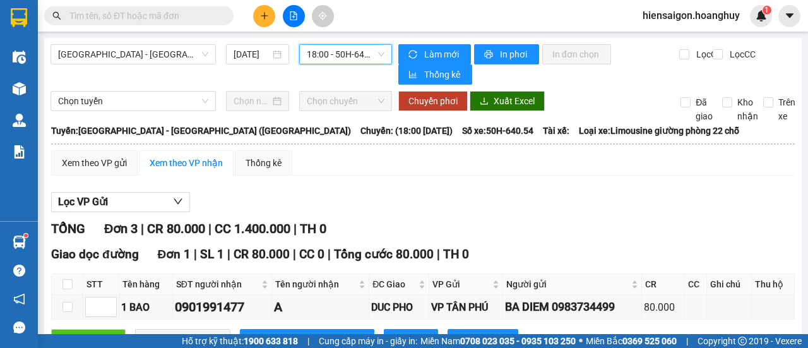 This screenshot has width=808, height=348. I want to click on th: Tên hàng, so click(146, 284).